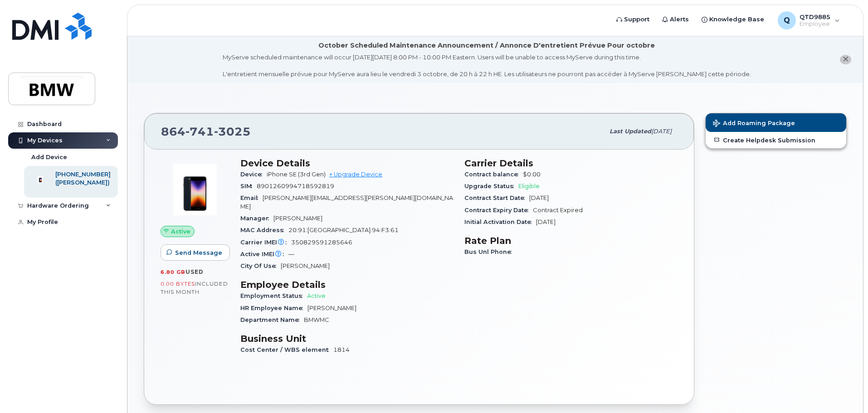 This screenshot has width=868, height=413. What do you see at coordinates (347, 339) in the screenshot?
I see `h3: Business Unit` at bounding box center [347, 339].